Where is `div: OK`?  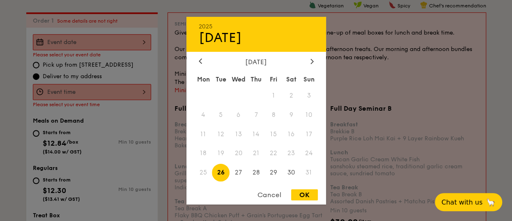 div: OK is located at coordinates (304, 194).